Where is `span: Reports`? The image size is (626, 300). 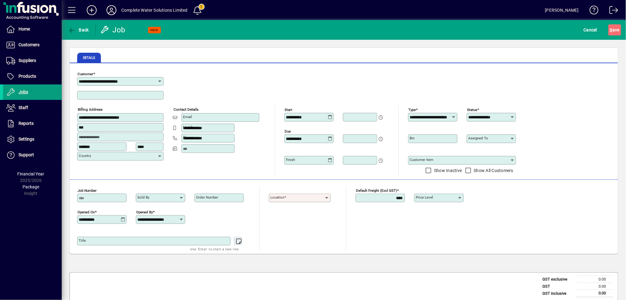 span: Reports is located at coordinates (26, 124).